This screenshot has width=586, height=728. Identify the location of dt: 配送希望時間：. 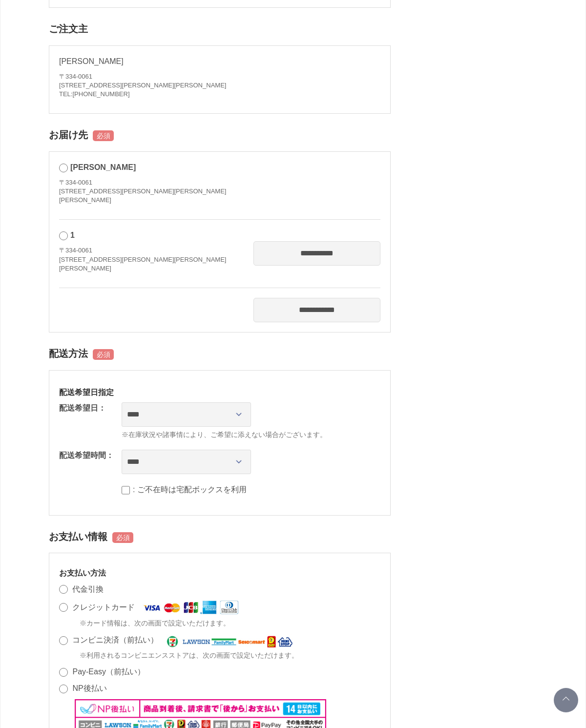
(86, 456).